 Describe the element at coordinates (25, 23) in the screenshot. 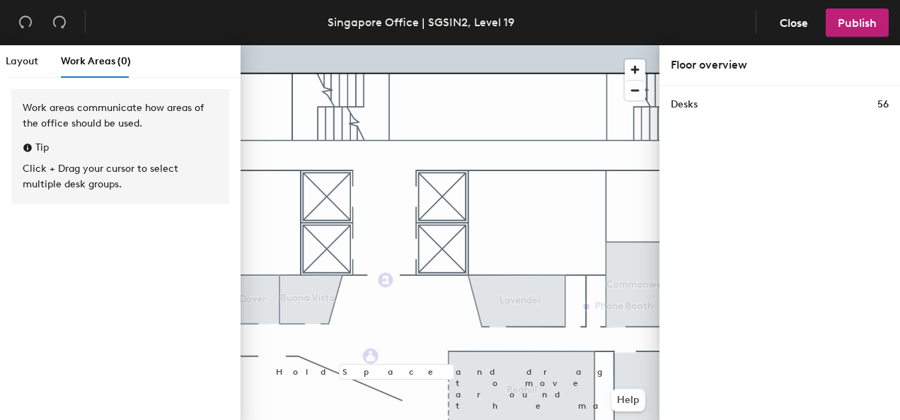

I see `button: Undo (⌘ + Z)` at that location.